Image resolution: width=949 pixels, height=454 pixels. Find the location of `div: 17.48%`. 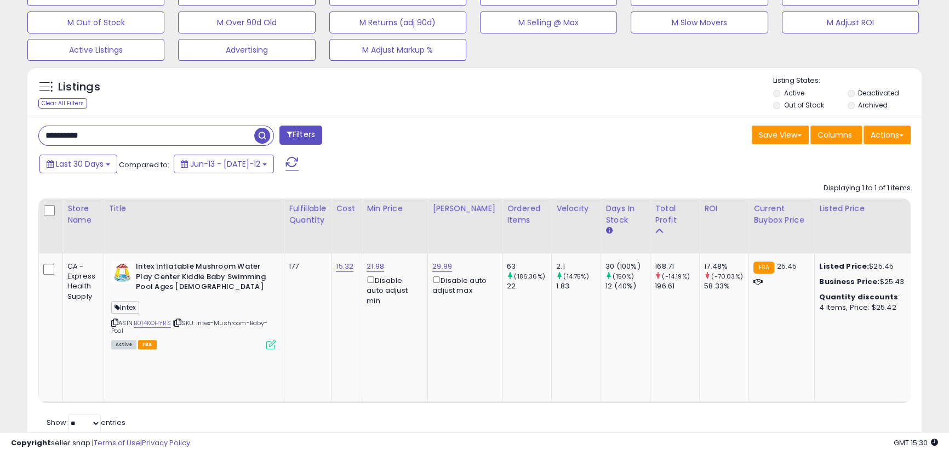

div: 17.48% is located at coordinates (726, 266).